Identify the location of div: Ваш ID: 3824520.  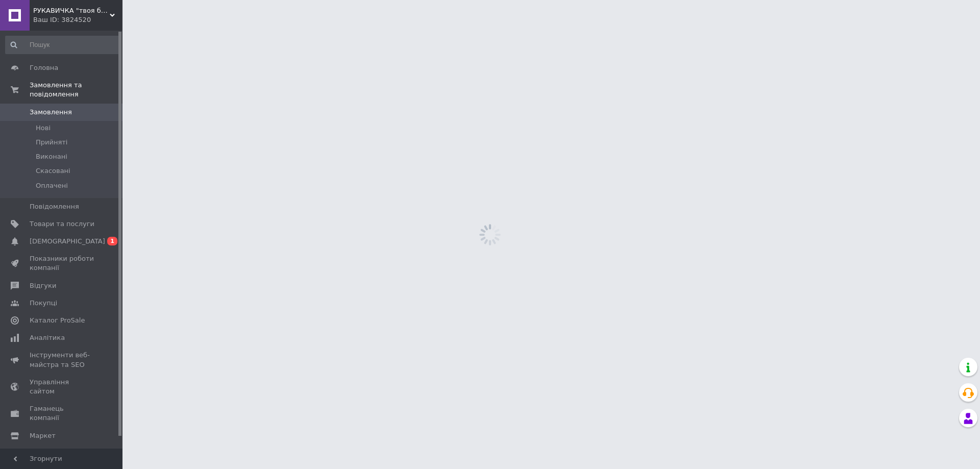
(78, 20).